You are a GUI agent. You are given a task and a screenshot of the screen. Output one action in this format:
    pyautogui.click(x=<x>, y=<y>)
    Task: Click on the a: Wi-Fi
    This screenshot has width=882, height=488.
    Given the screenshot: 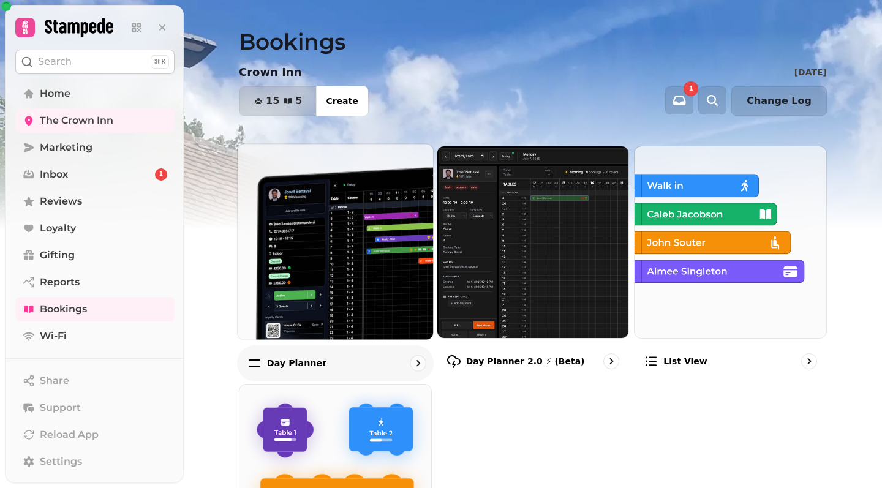 What is the action you would take?
    pyautogui.click(x=95, y=336)
    